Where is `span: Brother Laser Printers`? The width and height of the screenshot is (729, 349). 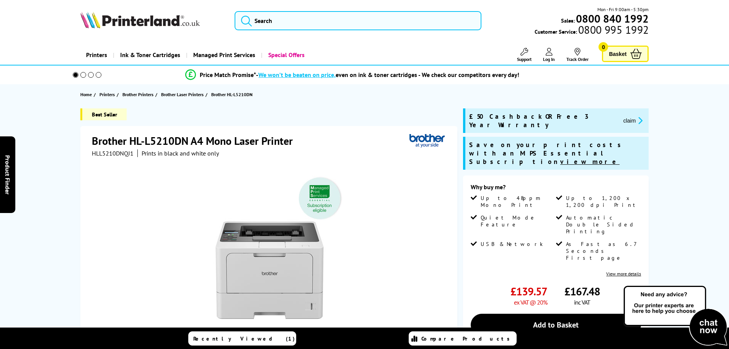 span: Brother Laser Printers is located at coordinates (182, 94).